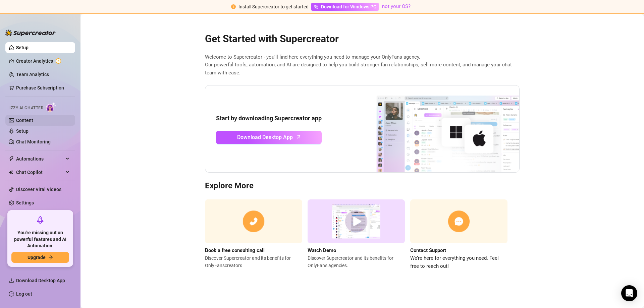  What do you see at coordinates (40, 159) in the screenshot?
I see `span: Automations` at bounding box center [40, 159].